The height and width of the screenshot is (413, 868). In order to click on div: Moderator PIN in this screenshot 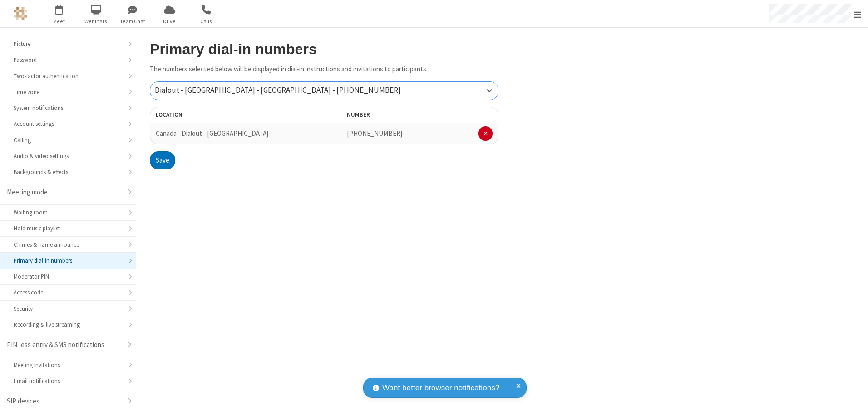, I will do `click(67, 276)`.